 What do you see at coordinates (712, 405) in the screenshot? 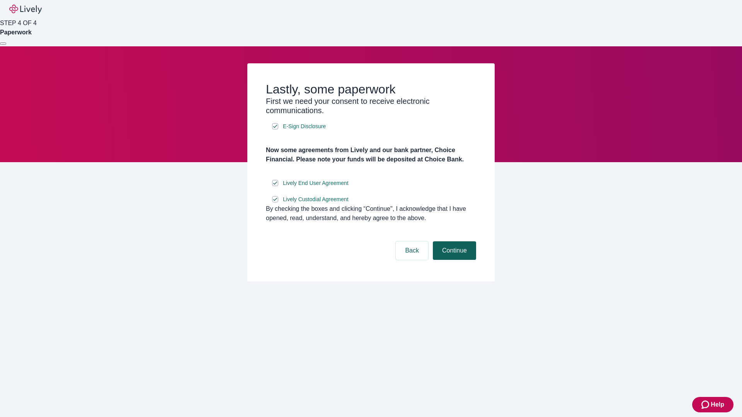
I see `button: Zendesk support iconHelp` at bounding box center [712, 405].